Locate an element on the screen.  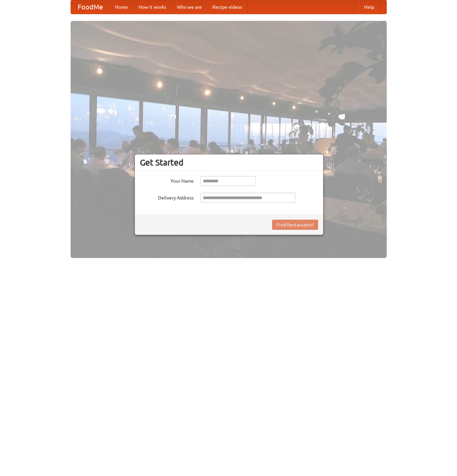
h3: Get Started is located at coordinates (229, 162).